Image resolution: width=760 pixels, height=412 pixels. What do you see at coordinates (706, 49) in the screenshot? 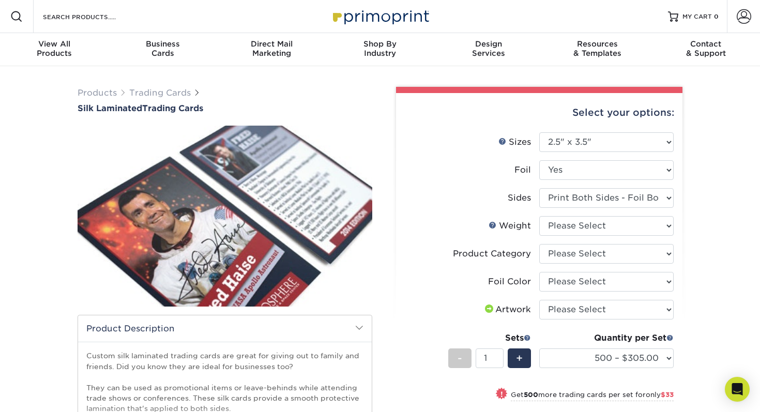
I see `div: & Support` at bounding box center [706, 49].